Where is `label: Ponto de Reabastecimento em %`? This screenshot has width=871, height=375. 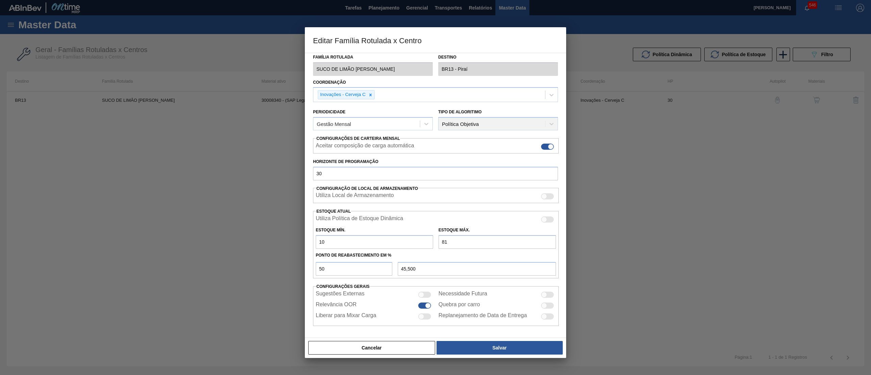 label: Ponto de Reabastecimento em % is located at coordinates (354, 255).